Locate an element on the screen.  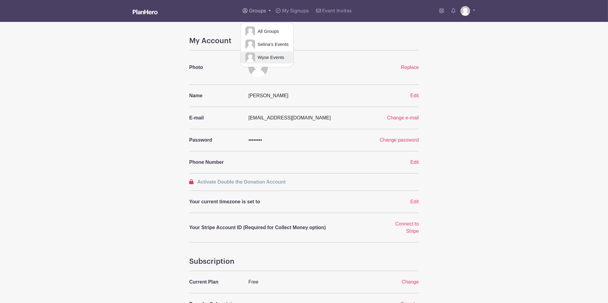
div: Groups is located at coordinates (267, 45).